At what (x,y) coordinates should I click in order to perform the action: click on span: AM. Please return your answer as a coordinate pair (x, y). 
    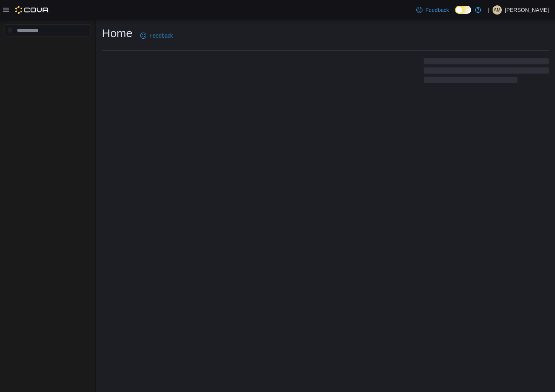
    Looking at the image, I should click on (497, 10).